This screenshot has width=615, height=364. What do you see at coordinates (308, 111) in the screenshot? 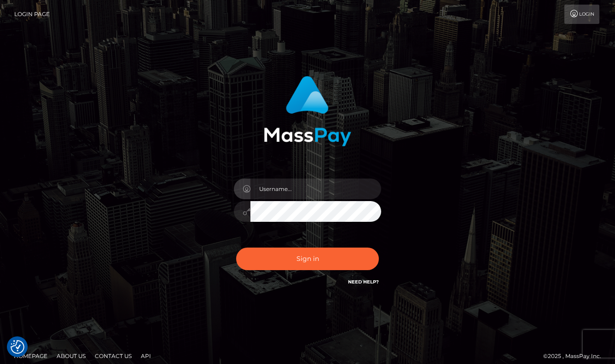
I see `img: MassPay Login` at bounding box center [308, 111].